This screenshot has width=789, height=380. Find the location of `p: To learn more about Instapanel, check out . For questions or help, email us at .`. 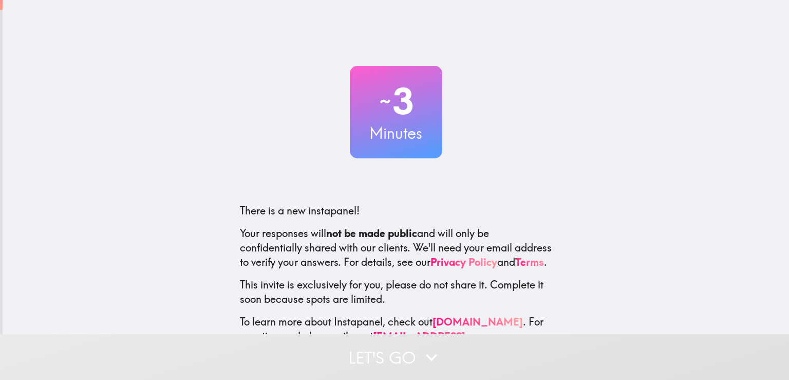

p: To learn more about Instapanel, check out . For questions or help, email us at . is located at coordinates (396, 336).